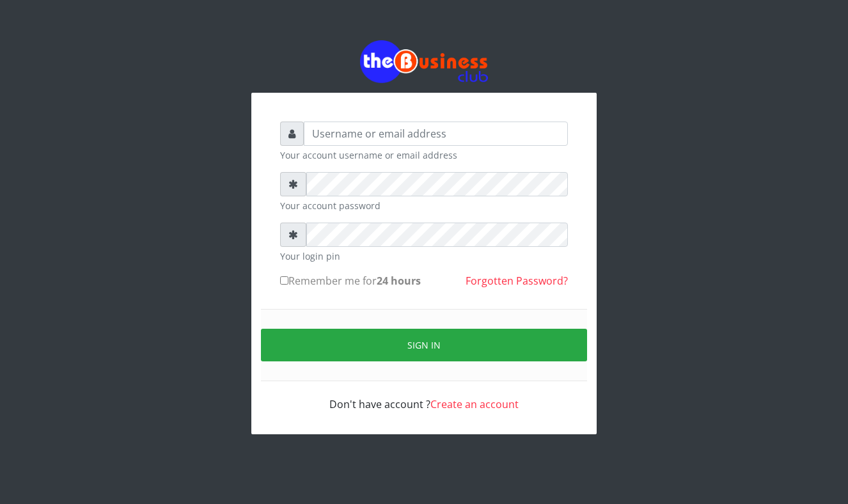  I want to click on input: Remember me for24 hours, so click(284, 280).